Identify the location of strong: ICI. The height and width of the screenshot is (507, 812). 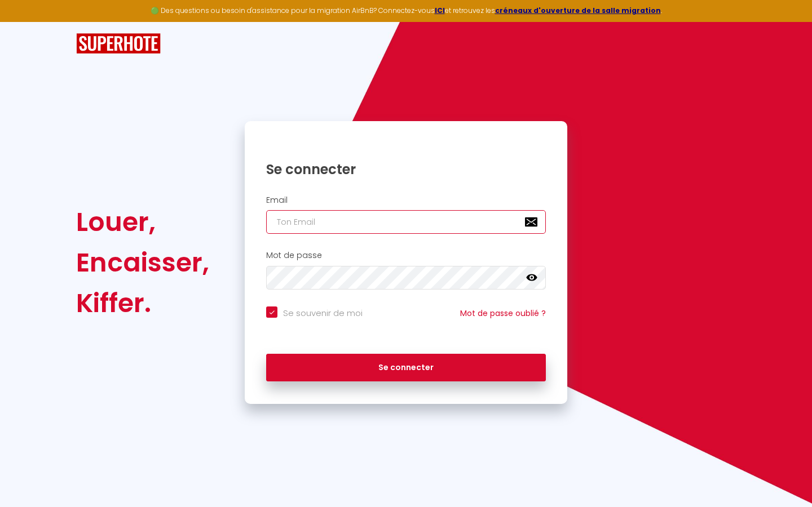
(440, 10).